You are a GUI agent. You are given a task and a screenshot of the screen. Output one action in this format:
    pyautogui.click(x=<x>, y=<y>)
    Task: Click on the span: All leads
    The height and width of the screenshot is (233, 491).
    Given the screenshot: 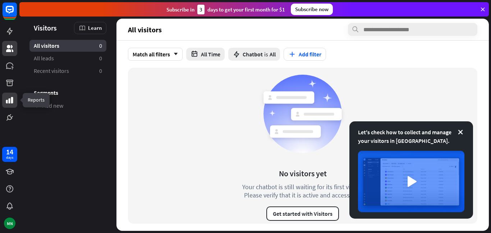 What is the action you would take?
    pyautogui.click(x=44, y=58)
    